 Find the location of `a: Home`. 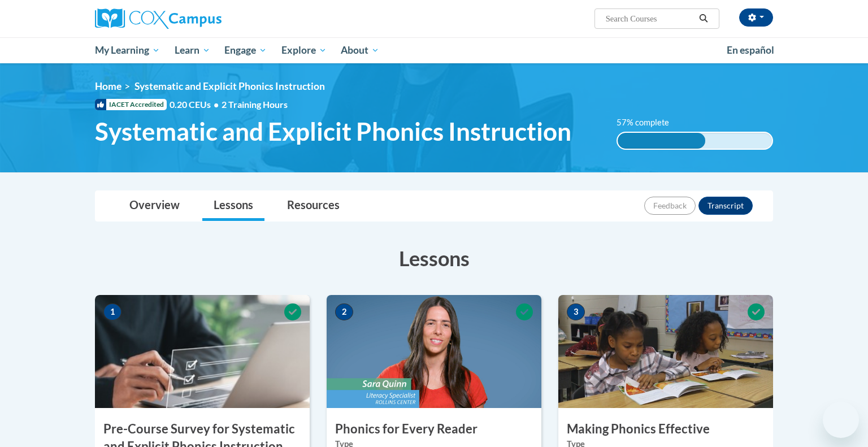

a: Home is located at coordinates (108, 86).